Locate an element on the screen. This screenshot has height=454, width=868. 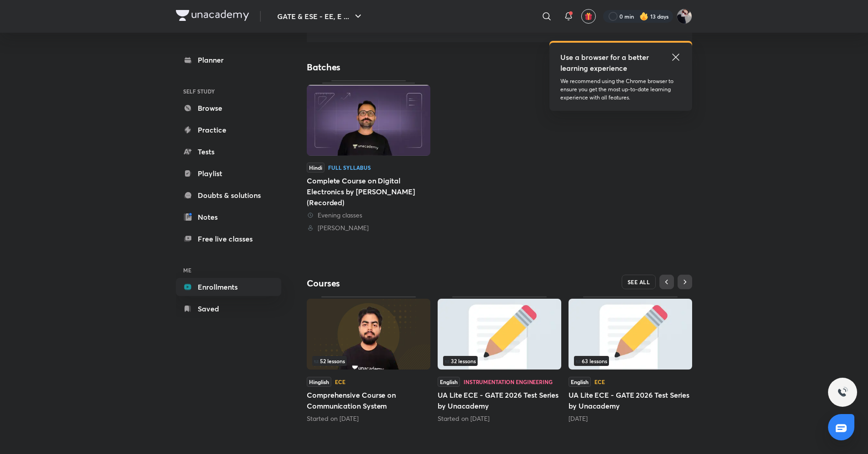
p: We recommend using the Chrome browser to ensure you get the most up-to-date learning experience w... is located at coordinates (621, 90).